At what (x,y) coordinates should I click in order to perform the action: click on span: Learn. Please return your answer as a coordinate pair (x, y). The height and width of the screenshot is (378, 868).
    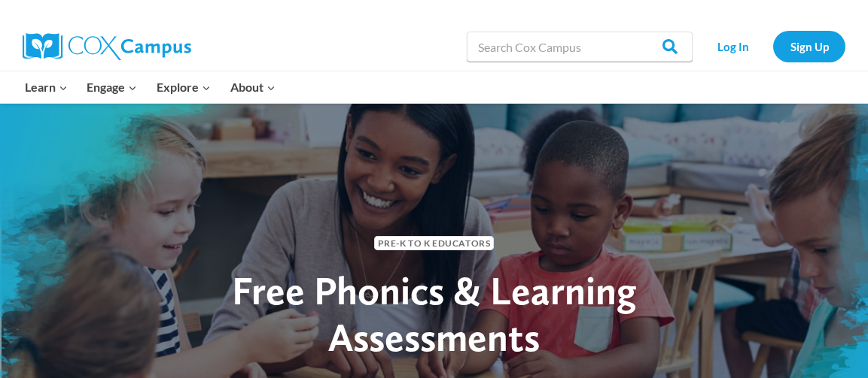
    Looking at the image, I should click on (46, 87).